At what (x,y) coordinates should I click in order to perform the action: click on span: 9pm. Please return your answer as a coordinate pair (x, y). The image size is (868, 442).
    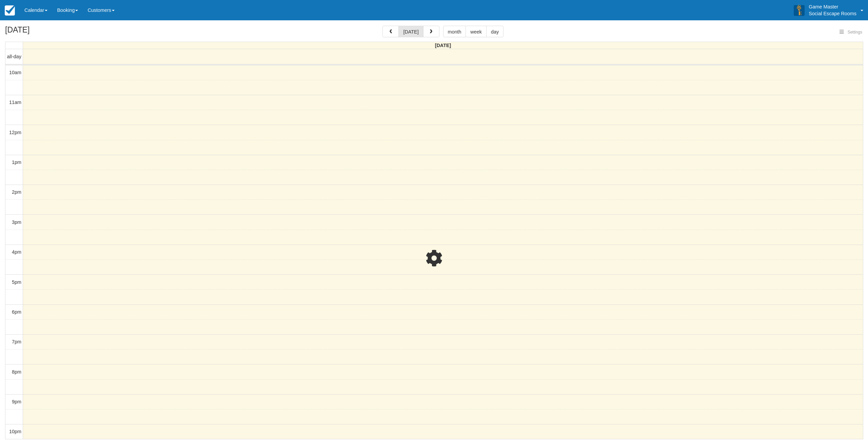
    Looking at the image, I should click on (17, 401).